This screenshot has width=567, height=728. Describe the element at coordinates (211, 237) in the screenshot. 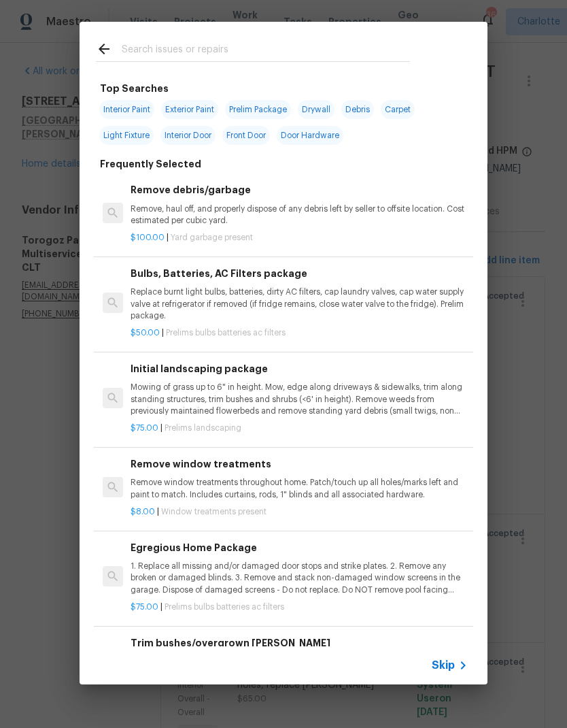

I see `span: Yard garbage present` at that location.